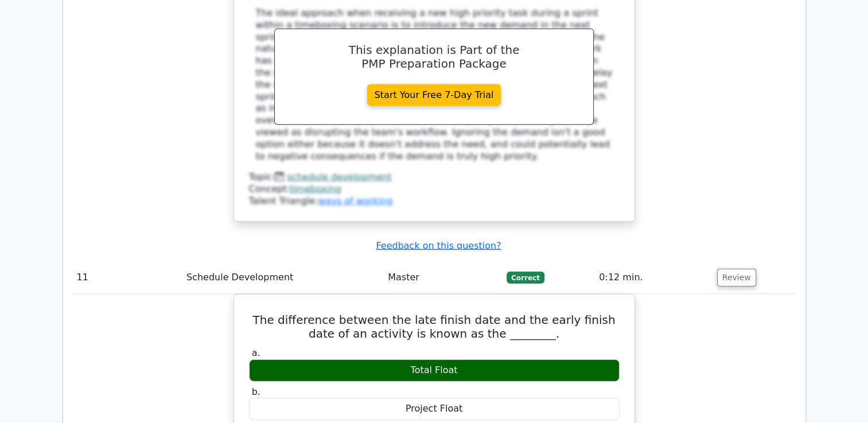 This screenshot has height=423, width=868. Describe the element at coordinates (316, 189) in the screenshot. I see `a: timeboxing` at that location.